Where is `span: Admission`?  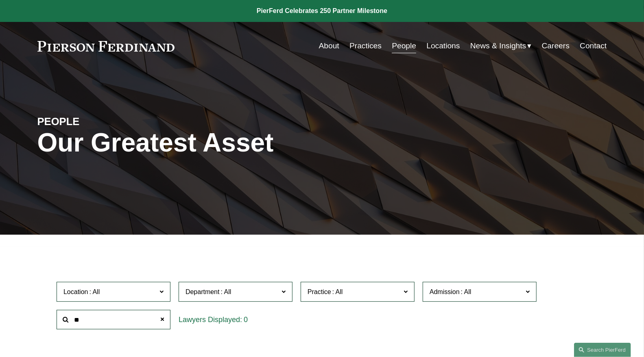
span: Admission is located at coordinates (445, 291).